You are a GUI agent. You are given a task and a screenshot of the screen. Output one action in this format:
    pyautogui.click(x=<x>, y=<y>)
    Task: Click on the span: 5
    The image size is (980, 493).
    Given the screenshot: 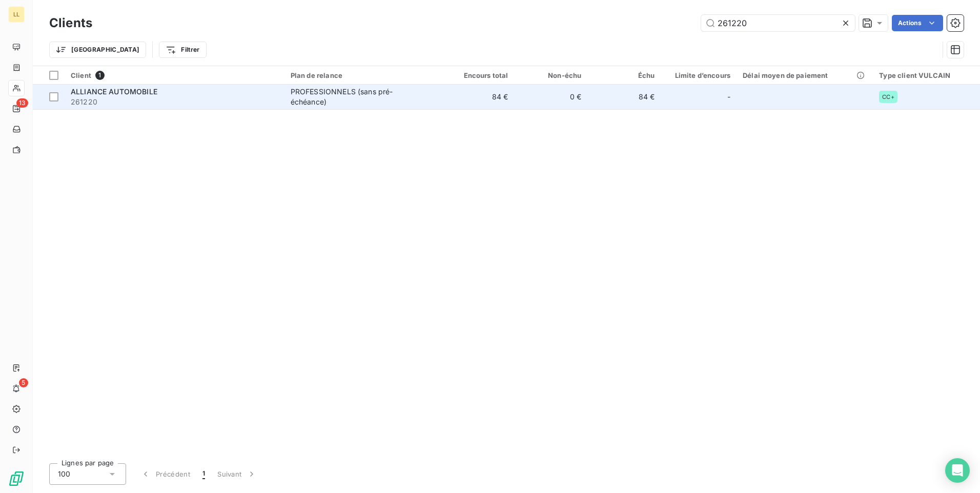 What is the action you would take?
    pyautogui.click(x=24, y=382)
    